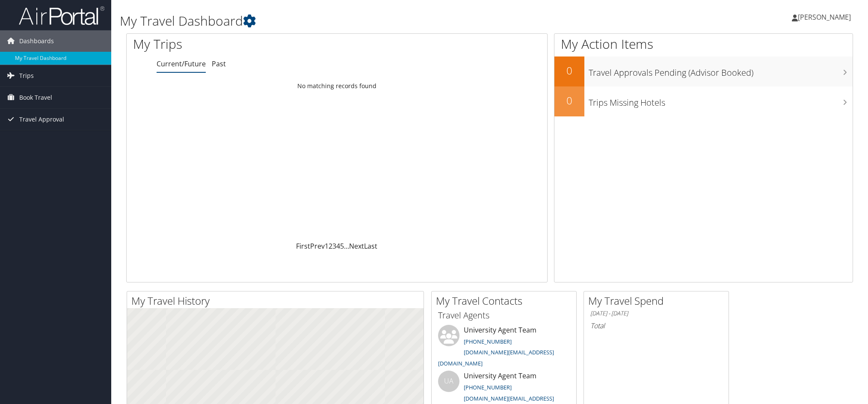  I want to click on h3: Travel Agents, so click(504, 316).